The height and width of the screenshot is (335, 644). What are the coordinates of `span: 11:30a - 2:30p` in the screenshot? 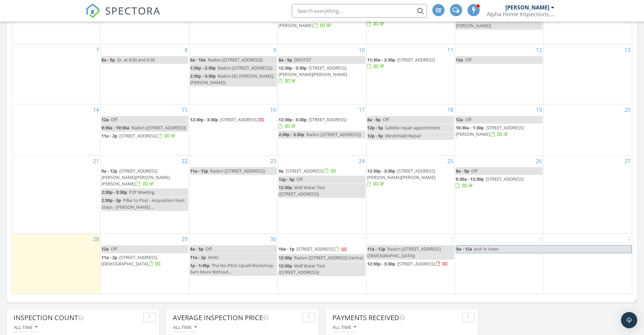 It's located at (381, 60).